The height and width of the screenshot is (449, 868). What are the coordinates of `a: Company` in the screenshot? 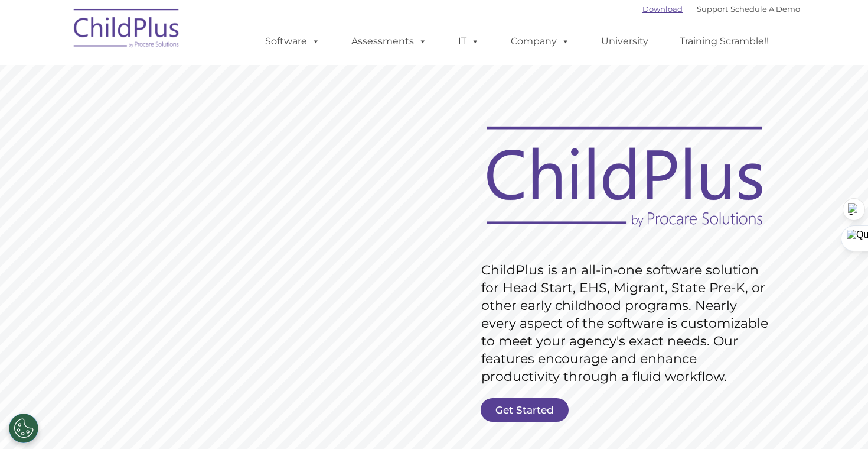 It's located at (541, 42).